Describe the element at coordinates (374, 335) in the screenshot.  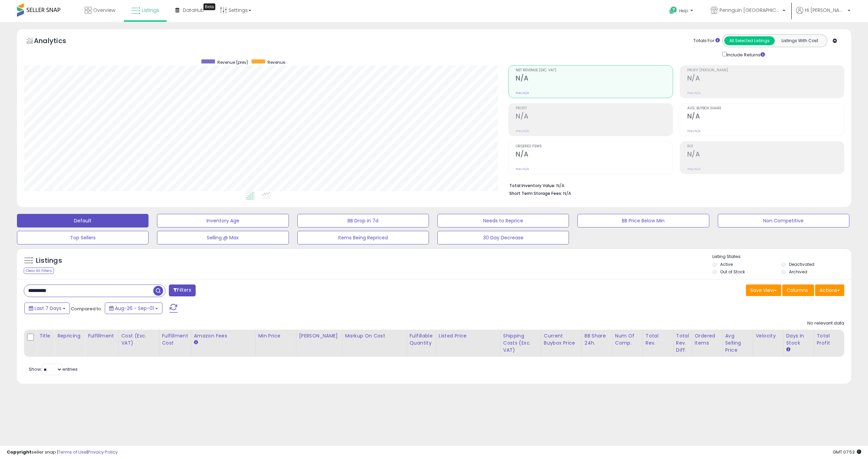
I see `div: Markup on Cost` at that location.